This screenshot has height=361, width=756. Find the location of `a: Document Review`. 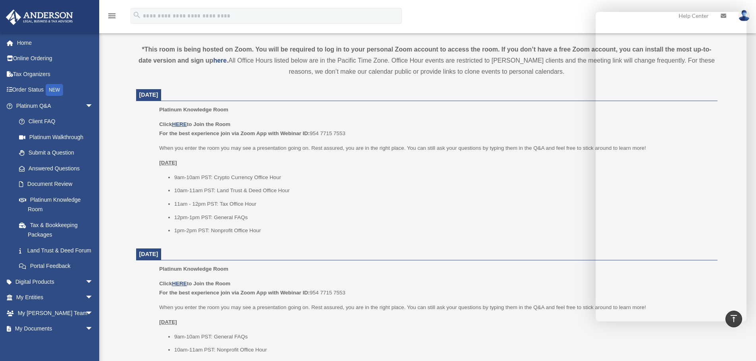

a: Document Review is located at coordinates (58, 184).